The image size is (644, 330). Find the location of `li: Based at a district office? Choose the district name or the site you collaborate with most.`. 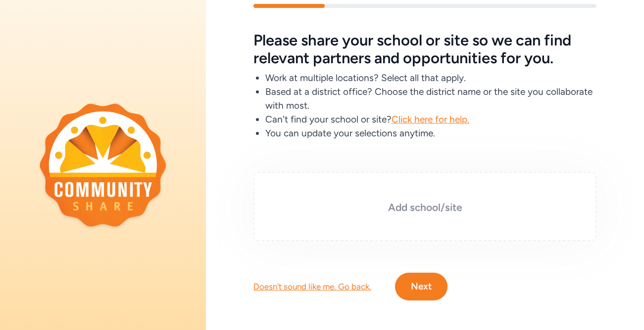

li: Based at a district office? Choose the district name or the site you collaborate with most. is located at coordinates (430, 99).